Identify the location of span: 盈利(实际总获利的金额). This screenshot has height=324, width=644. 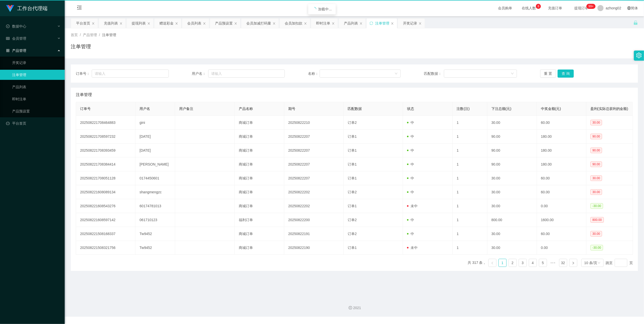
(609, 109).